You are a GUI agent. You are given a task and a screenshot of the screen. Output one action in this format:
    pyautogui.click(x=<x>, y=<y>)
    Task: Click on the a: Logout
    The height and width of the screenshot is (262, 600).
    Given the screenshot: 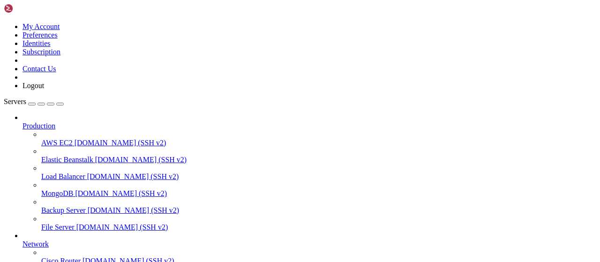 What is the action you would take?
    pyautogui.click(x=33, y=85)
    